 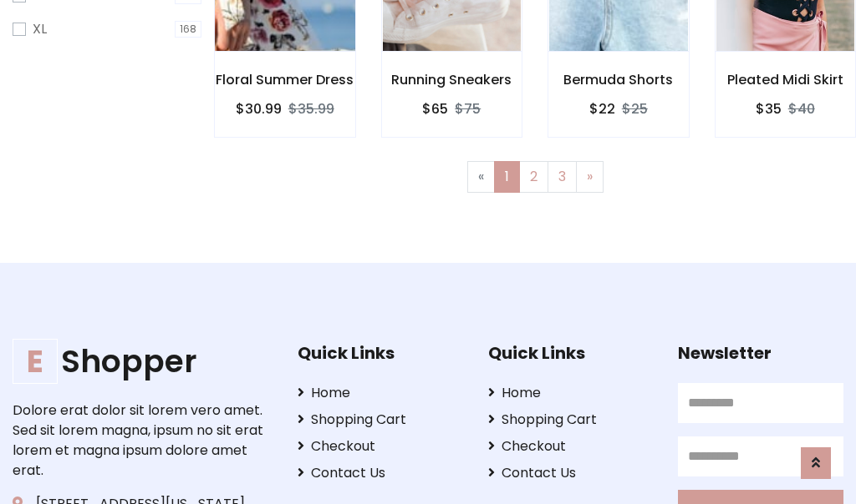 I want to click on h6: $35, so click(x=768, y=108).